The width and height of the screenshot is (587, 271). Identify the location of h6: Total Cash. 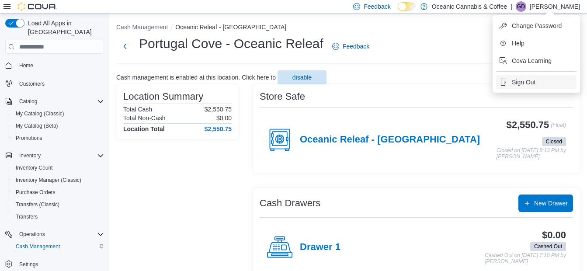
(138, 109).